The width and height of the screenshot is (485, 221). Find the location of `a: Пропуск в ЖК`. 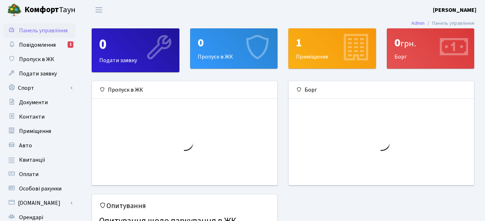

a: Пропуск в ЖК is located at coordinates (40, 59).